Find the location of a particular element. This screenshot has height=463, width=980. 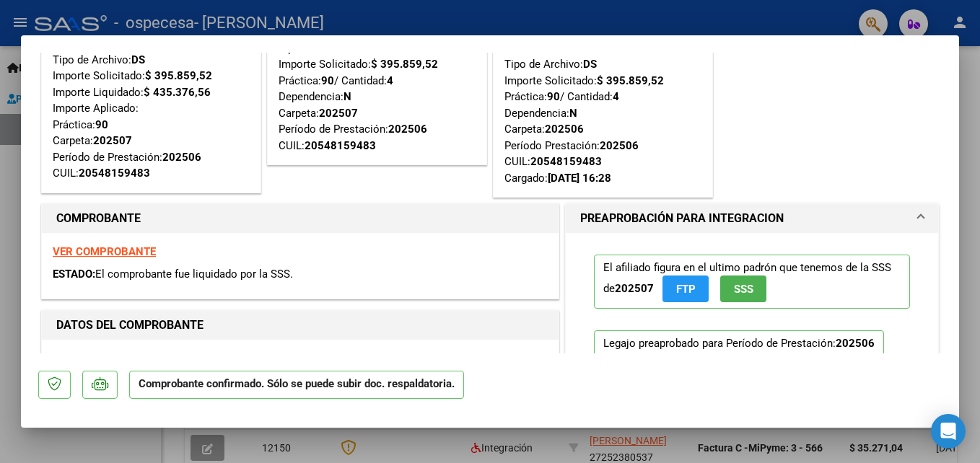

button: SSS is located at coordinates (743, 288).